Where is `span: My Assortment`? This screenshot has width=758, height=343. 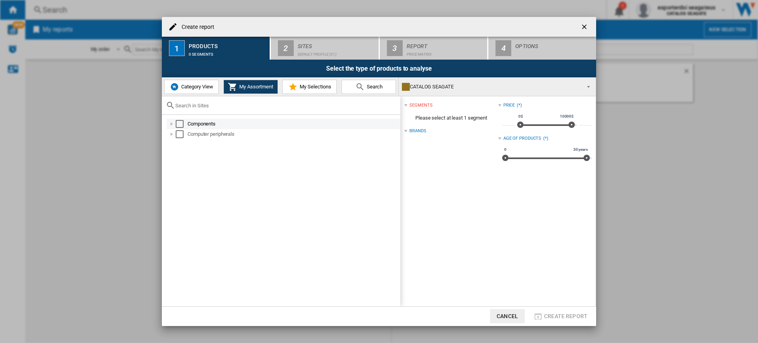
span: My Assortment is located at coordinates (255, 86).